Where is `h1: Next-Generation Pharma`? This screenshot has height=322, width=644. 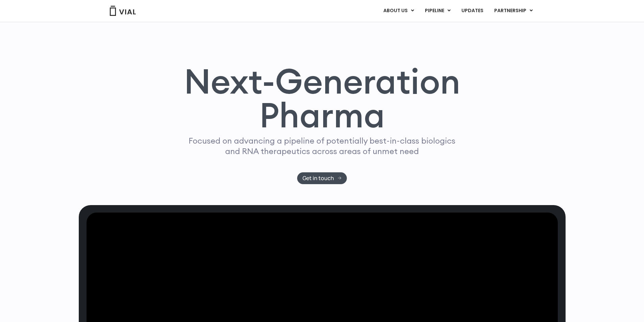
h1: Next-Generation Pharma is located at coordinates (322, 98).